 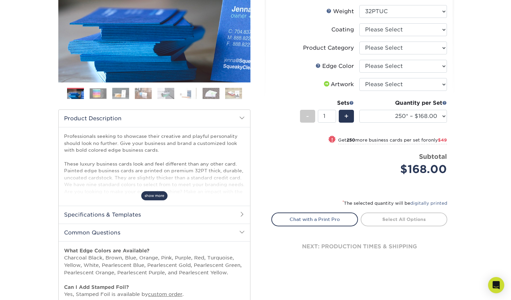 What do you see at coordinates (315, 219) in the screenshot?
I see `a: Chat with a Print Pro` at bounding box center [315, 219].